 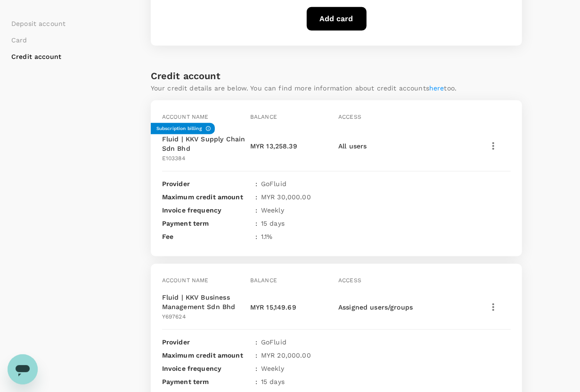 I want to click on p: Fluid | KKV Business Management Sdn Bhd, so click(x=204, y=302).